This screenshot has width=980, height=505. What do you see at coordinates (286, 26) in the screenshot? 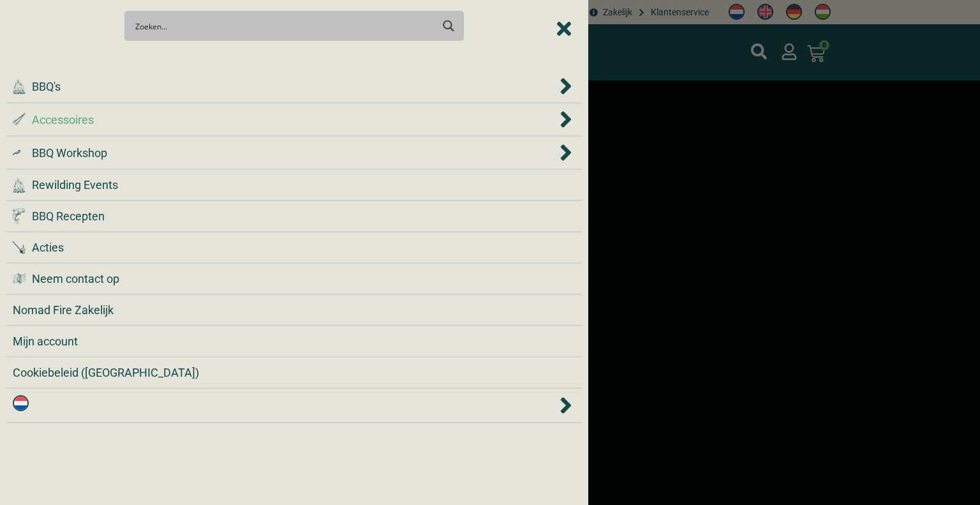
I see `form: Search form` at bounding box center [286, 26].